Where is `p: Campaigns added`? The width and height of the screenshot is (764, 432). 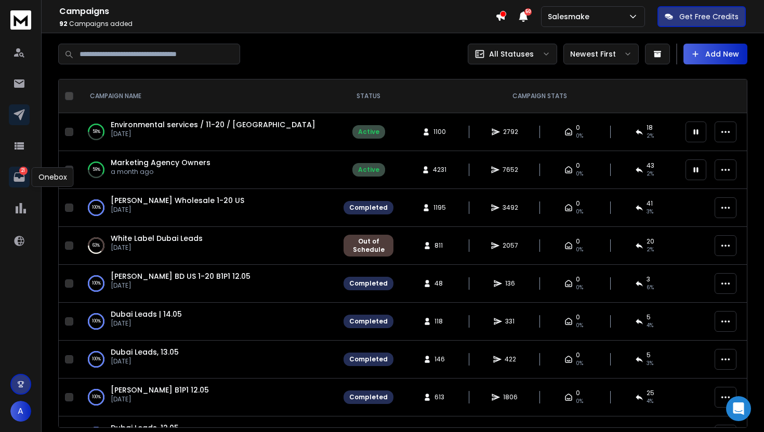 p: Campaigns added is located at coordinates (277, 24).